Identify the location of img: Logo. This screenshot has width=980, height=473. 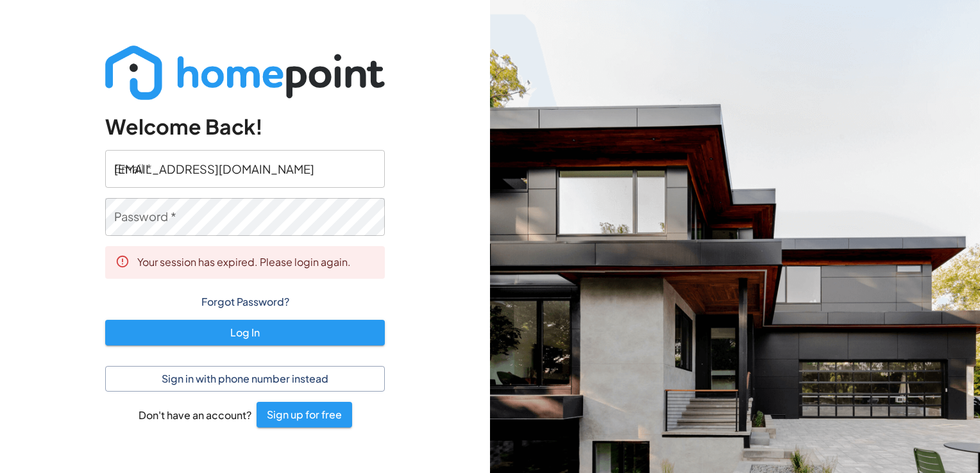
(245, 73).